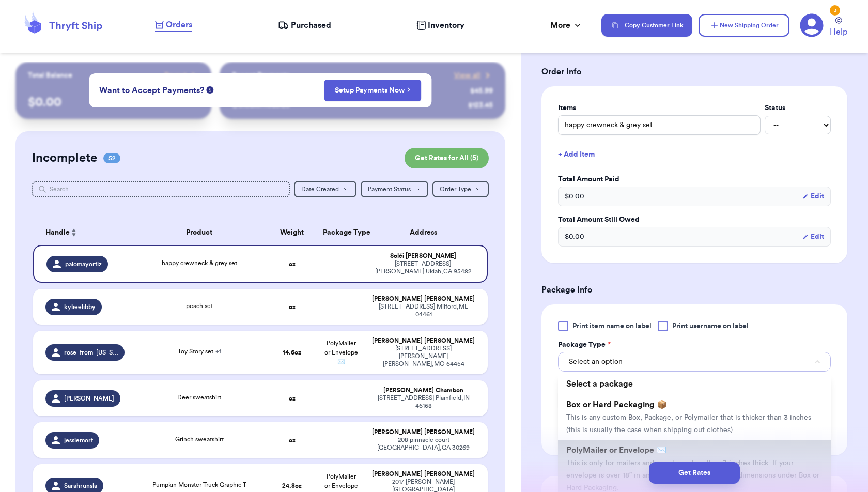 This screenshot has height=492, width=868. Describe the element at coordinates (199, 398) in the screenshot. I see `span: Deer sweatshirt` at that location.